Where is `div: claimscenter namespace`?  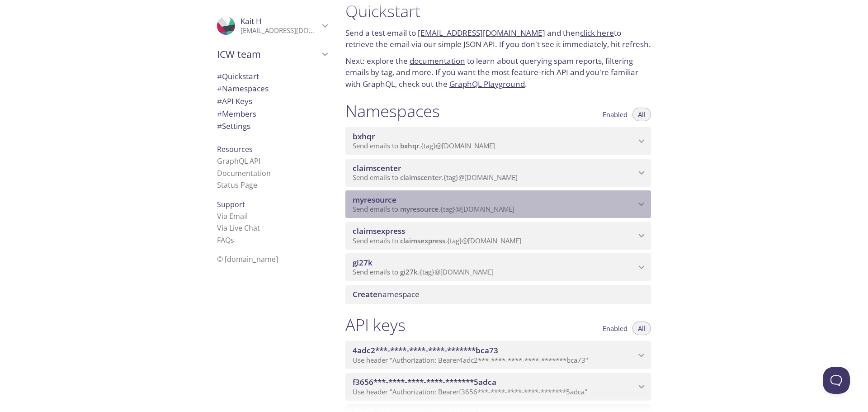 div: claimscenter namespace is located at coordinates (498, 173).